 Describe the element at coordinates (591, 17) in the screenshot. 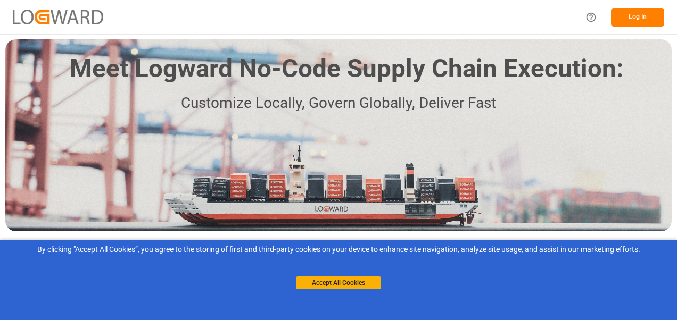

I see `button: Help Center` at that location.